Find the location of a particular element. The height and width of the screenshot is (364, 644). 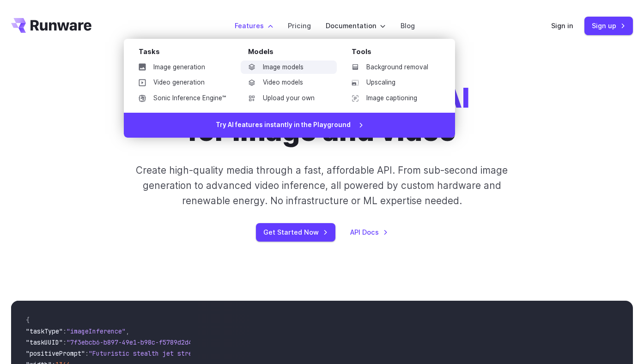

span: "positivePrompt" is located at coordinates (55, 353).